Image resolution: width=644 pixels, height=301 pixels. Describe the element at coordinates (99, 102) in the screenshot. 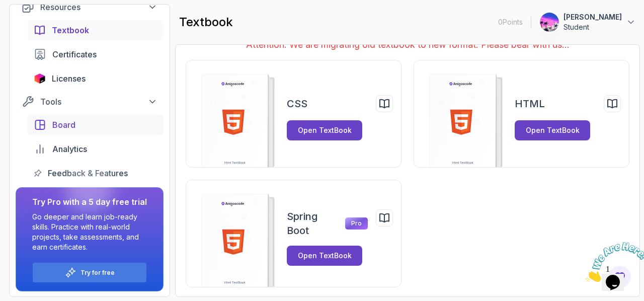

I see `div: Tools` at that location.